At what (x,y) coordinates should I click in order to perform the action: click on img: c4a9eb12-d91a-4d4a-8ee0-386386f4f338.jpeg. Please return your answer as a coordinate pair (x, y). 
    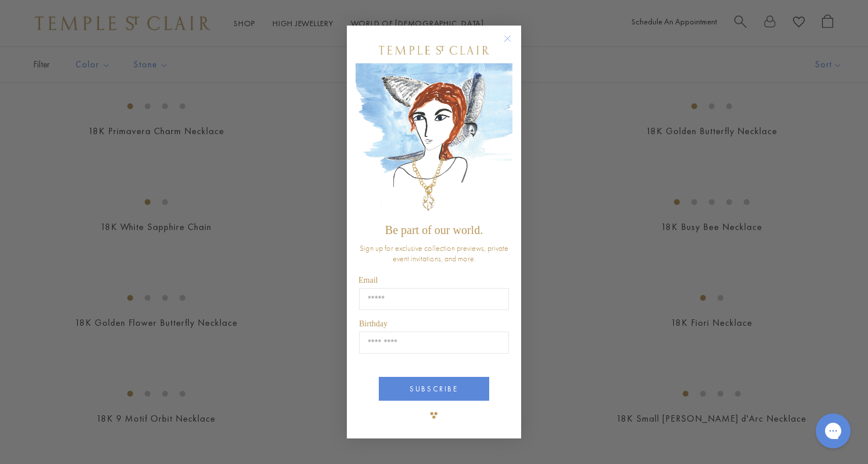
    Looking at the image, I should click on (434, 140).